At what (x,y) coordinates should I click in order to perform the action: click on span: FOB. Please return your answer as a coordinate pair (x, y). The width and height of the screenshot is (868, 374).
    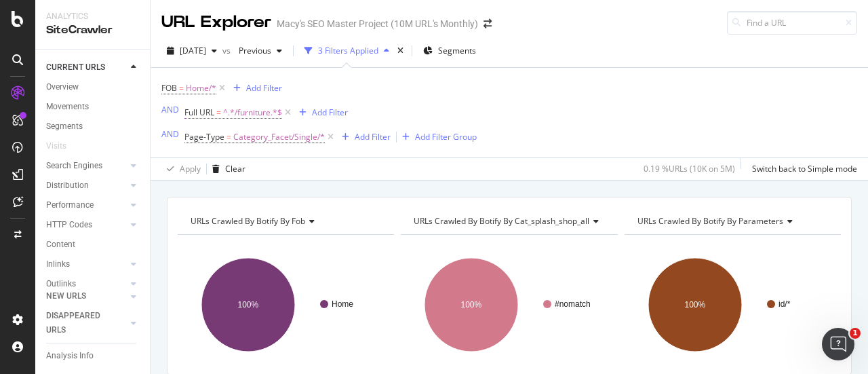
    Looking at the image, I should click on (169, 88).